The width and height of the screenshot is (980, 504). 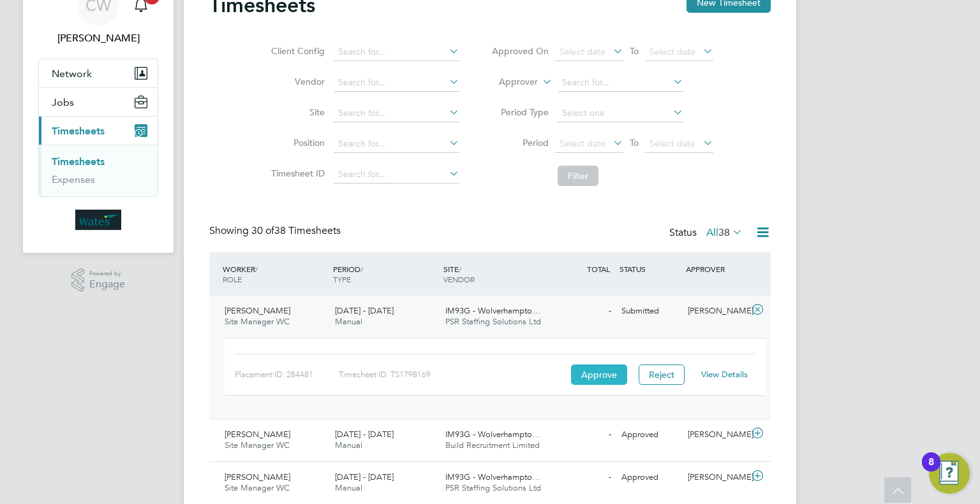 What do you see at coordinates (724, 232) in the screenshot?
I see `span: 38` at bounding box center [724, 232].